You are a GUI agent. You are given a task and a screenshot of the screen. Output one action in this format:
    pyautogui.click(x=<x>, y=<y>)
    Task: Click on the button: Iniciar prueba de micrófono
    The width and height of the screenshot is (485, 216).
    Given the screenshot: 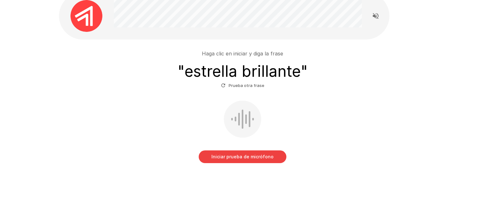 What is the action you would take?
    pyautogui.click(x=242, y=157)
    